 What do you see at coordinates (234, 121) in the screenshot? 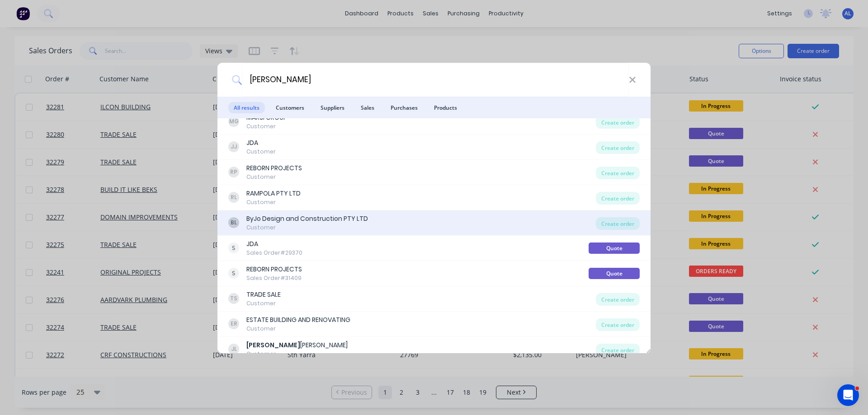
I see `div: MG` at bounding box center [234, 121].